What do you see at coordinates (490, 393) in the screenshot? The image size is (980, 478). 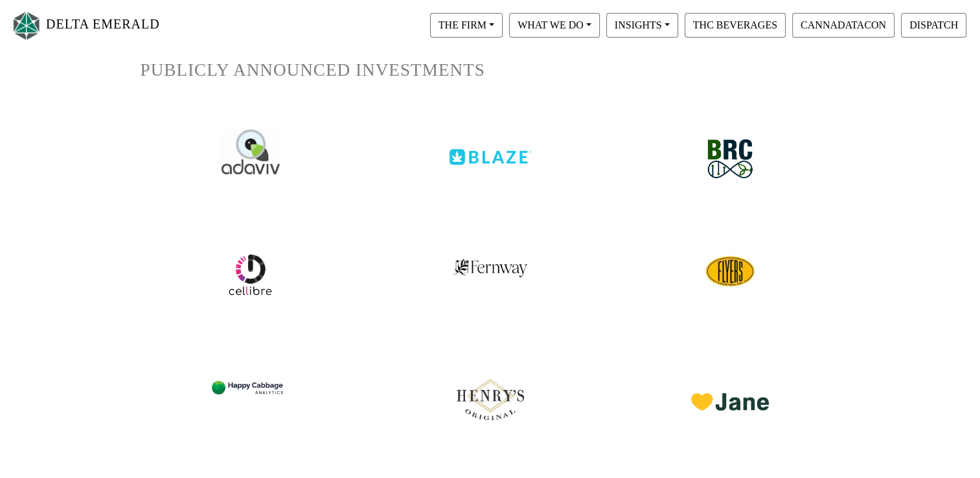 I see `img: henrys` at bounding box center [490, 393].